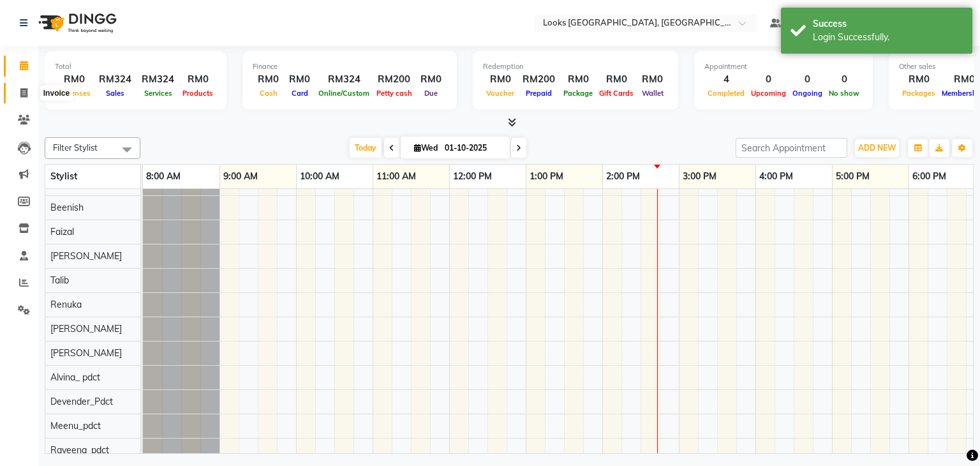  Describe the element at coordinates (269, 93) in the screenshot. I see `span: Cash` at that location.